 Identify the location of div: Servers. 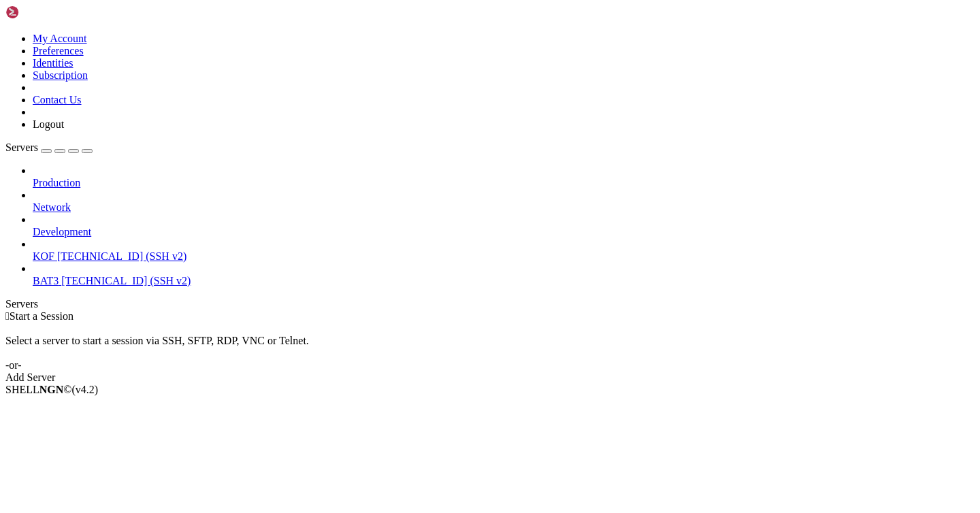
(490, 305).